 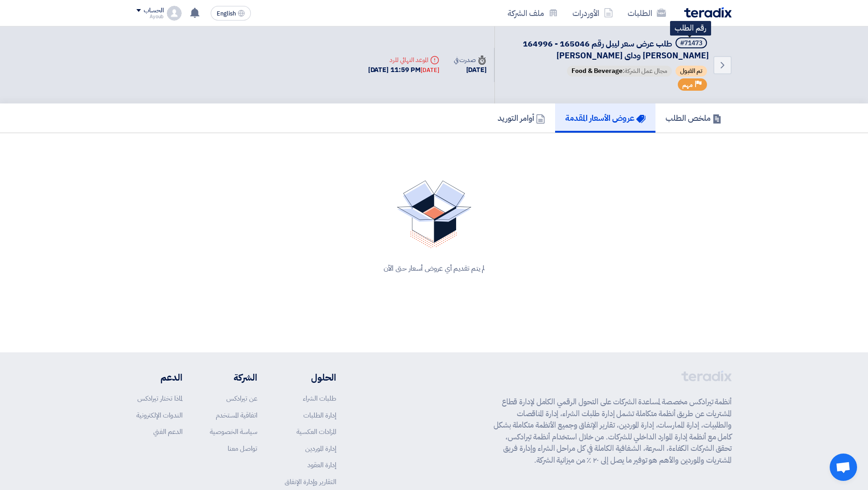 I want to click on a: إدارة العقود, so click(x=322, y=465).